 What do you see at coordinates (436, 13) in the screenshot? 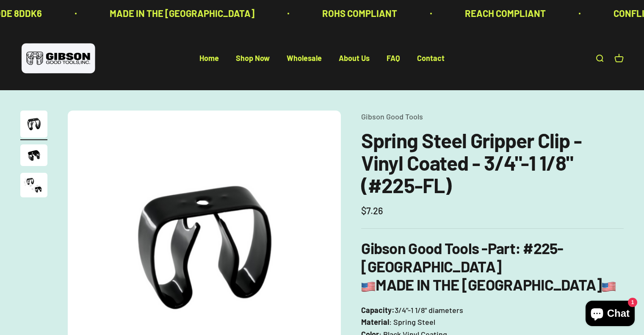
I see `p: REACH COMPLIANT` at bounding box center [436, 13].